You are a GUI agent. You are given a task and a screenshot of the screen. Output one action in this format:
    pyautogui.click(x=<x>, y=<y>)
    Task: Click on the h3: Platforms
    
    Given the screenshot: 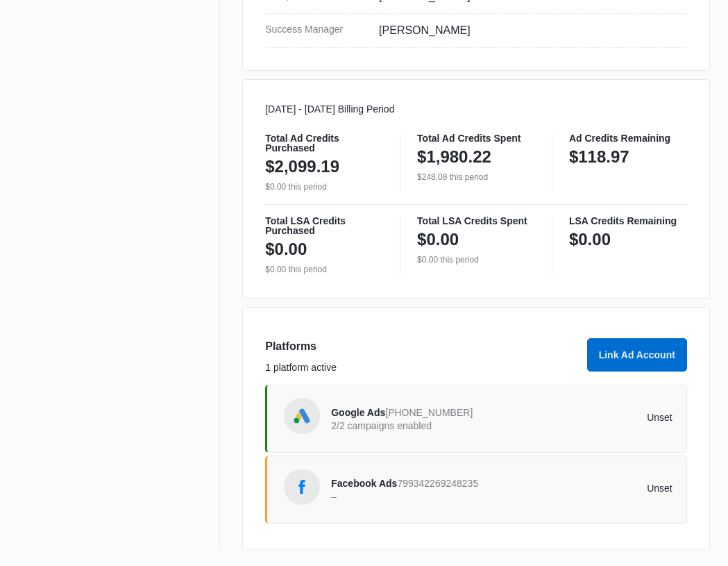 What is the action you would take?
    pyautogui.click(x=422, y=347)
    